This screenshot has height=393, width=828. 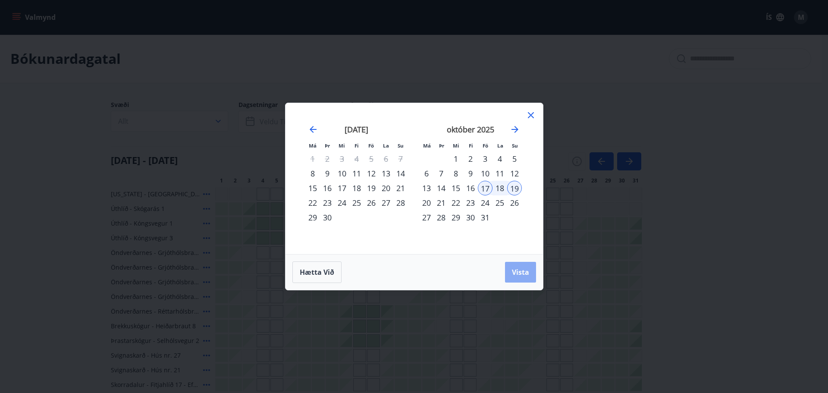 I want to click on td: Choose fimmtudagur, 18. september 2025 as your check-in date. It’s available., so click(x=357, y=188).